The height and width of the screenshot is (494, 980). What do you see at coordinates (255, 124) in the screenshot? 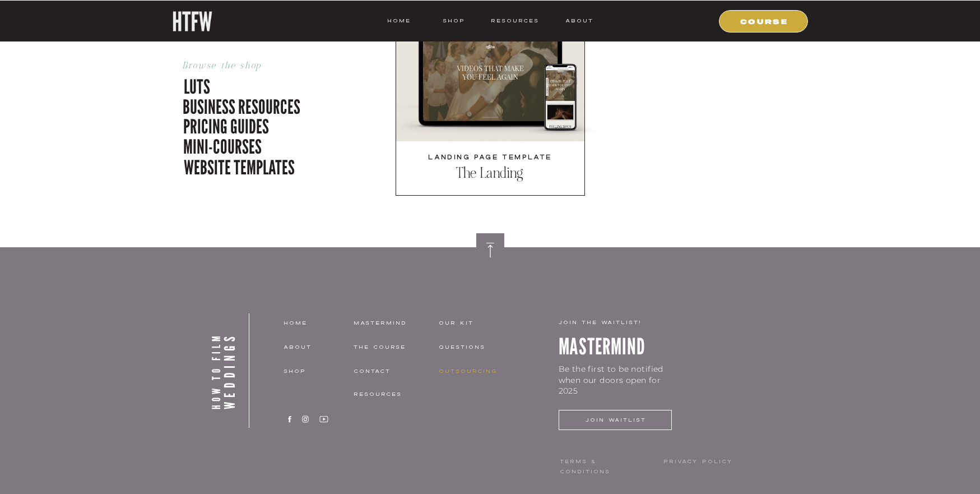
I see `p: pricing guides` at bounding box center [255, 124].